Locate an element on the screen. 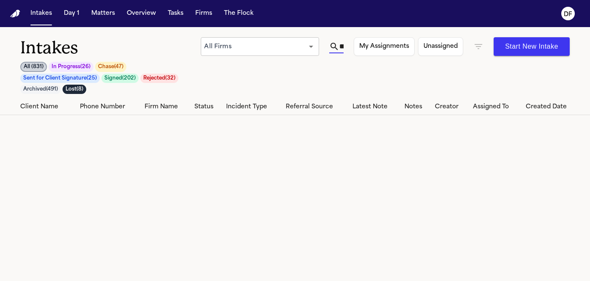 The height and width of the screenshot is (281, 590). div: Assigned To is located at coordinates (496, 107).